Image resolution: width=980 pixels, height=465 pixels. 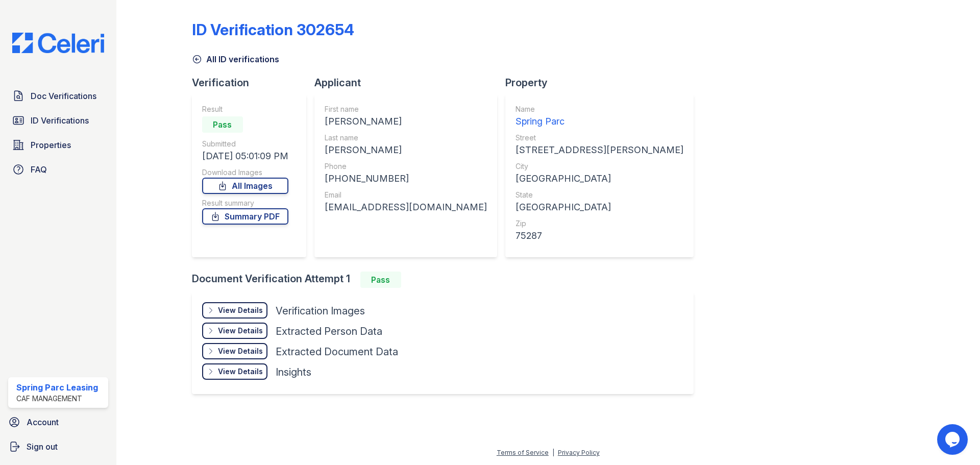 What do you see at coordinates (42, 447) in the screenshot?
I see `span: Sign out` at bounding box center [42, 447].